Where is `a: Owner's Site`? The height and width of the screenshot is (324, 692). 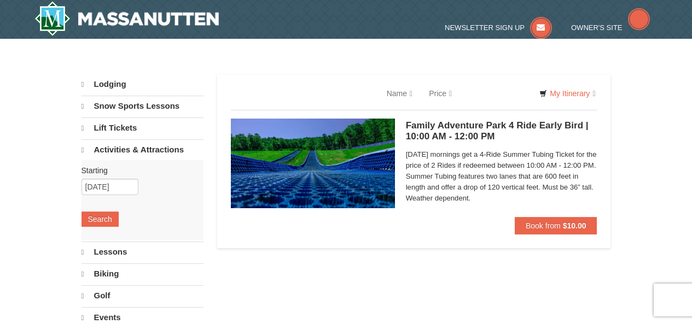
a: Owner's Site is located at coordinates (610, 27).